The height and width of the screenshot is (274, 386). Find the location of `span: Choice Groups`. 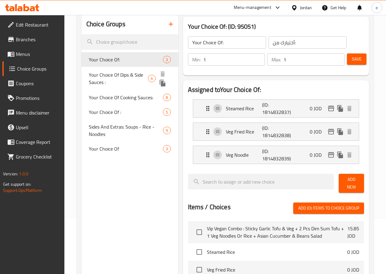

span: Choice Groups is located at coordinates (38, 69).